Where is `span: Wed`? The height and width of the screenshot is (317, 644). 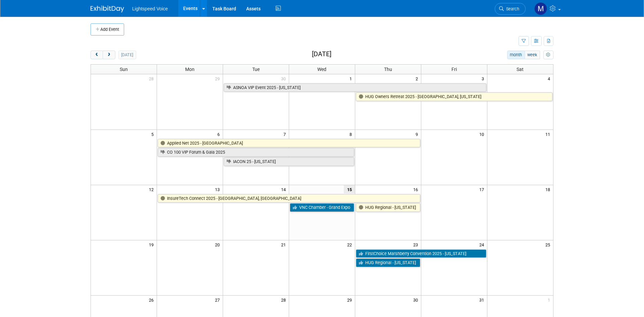
span: Wed is located at coordinates (321, 69).